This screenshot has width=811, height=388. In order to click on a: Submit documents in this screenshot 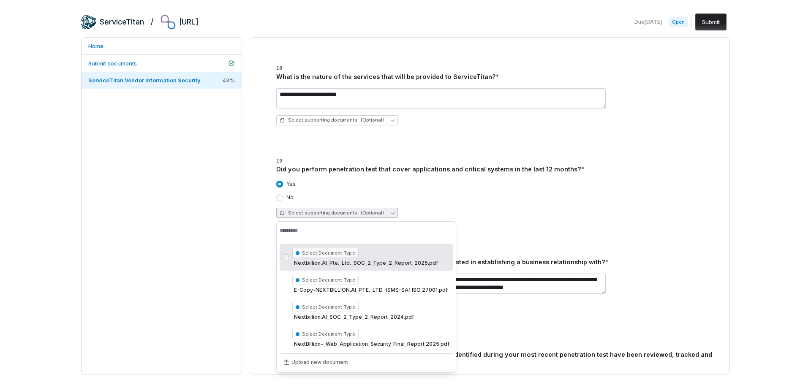, I will do `click(161, 63)`.